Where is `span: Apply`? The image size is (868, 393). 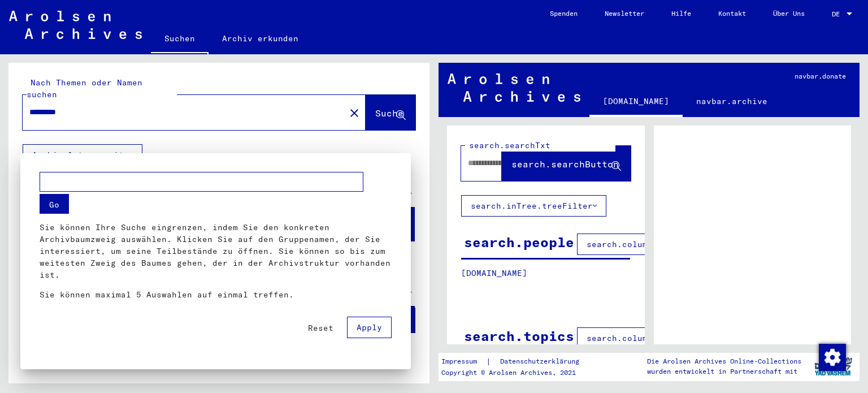 span: Apply is located at coordinates (369, 327).